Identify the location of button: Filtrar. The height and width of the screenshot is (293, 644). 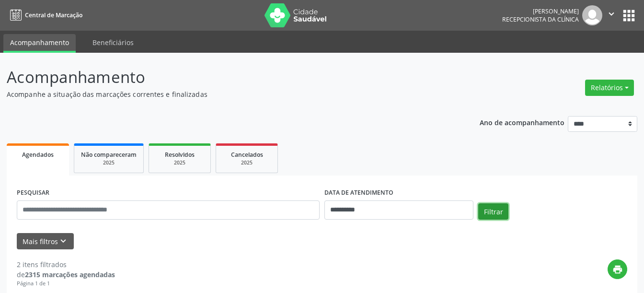
(493, 212).